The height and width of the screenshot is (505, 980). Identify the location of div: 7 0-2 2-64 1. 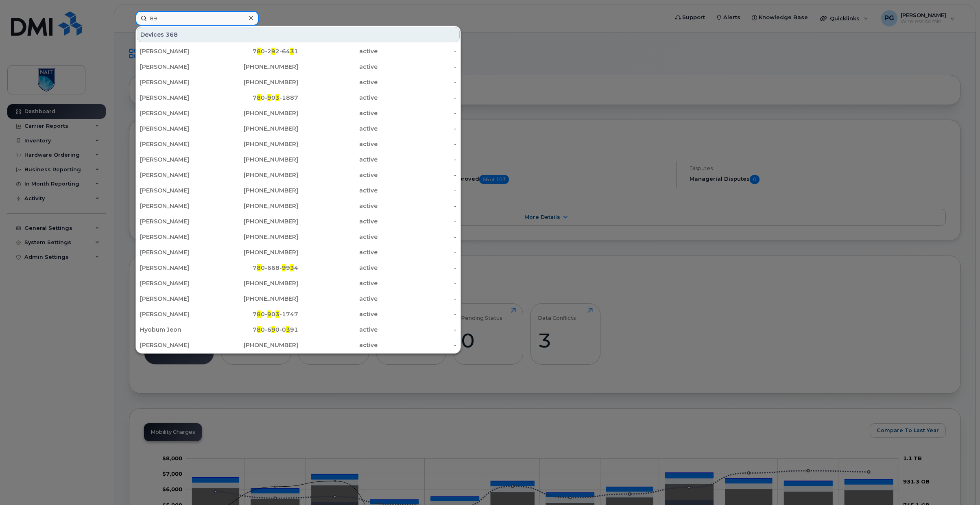
(258, 51).